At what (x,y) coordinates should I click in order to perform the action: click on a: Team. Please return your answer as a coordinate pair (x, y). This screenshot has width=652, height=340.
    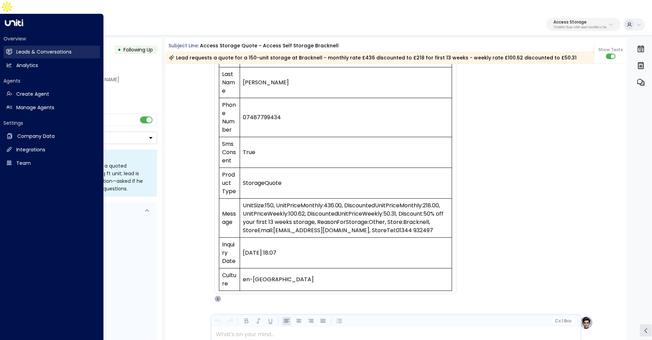
    Looking at the image, I should click on (52, 163).